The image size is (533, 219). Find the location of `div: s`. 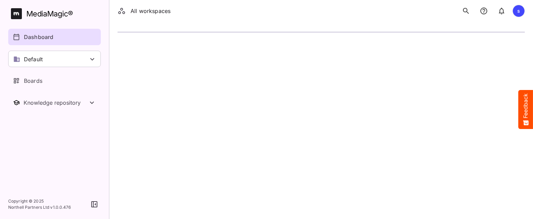

div: s is located at coordinates (519, 11).